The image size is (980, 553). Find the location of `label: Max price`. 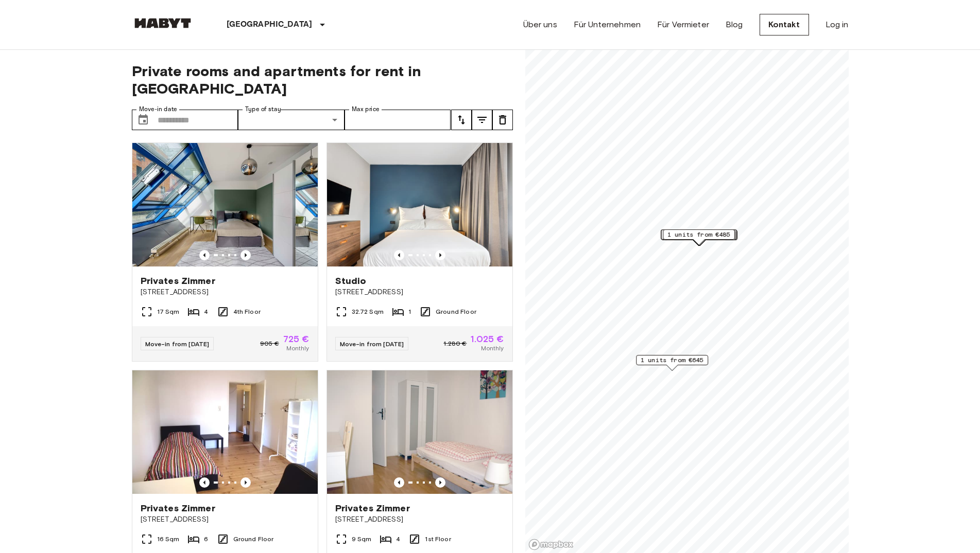

label: Max price is located at coordinates (365, 109).